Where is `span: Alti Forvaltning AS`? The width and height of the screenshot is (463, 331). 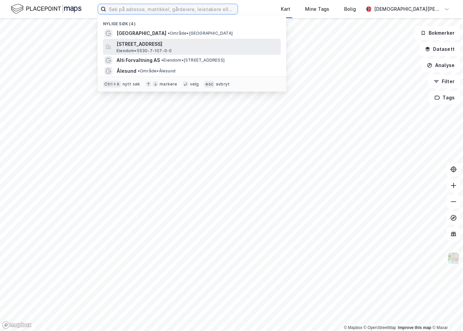
span: Alti Forvaltning AS is located at coordinates (138, 60).